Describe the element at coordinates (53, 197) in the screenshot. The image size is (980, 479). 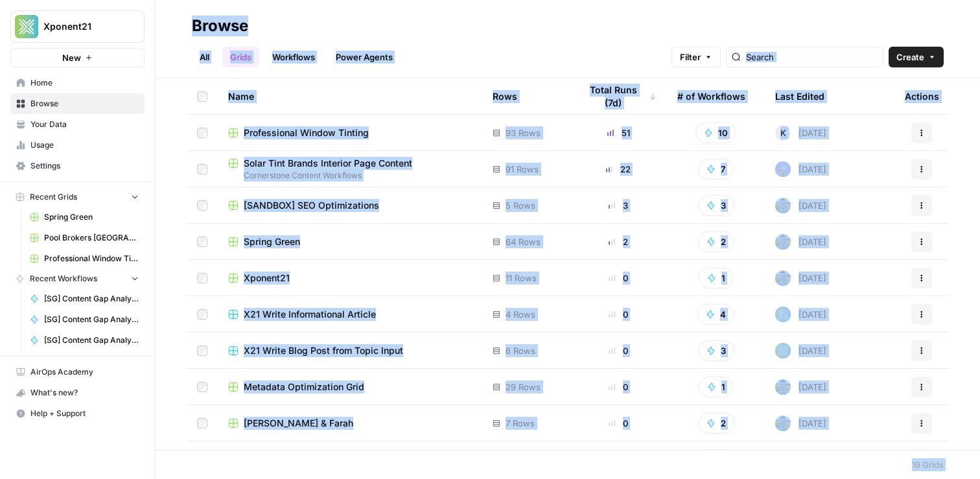
I see `span: Recent Grids` at that location.